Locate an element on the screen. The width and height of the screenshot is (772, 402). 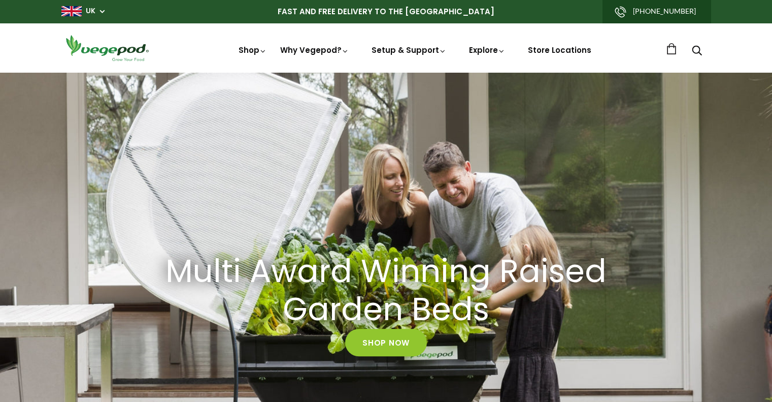
a: Multi Award Winning Raised Garden Beds is located at coordinates (386, 291).